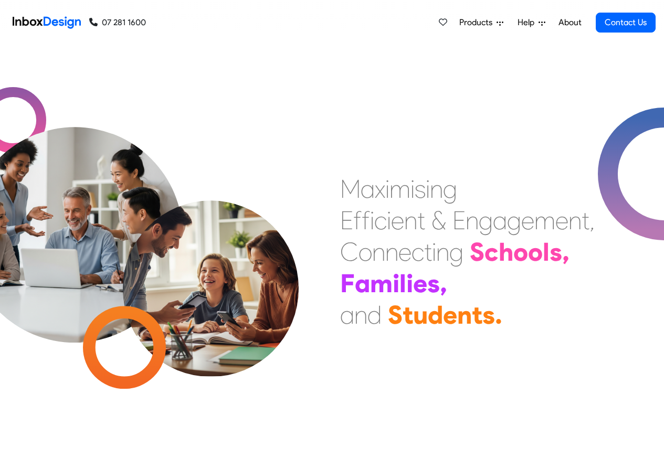  Describe the element at coordinates (626, 23) in the screenshot. I see `a: Contact Us` at that location.